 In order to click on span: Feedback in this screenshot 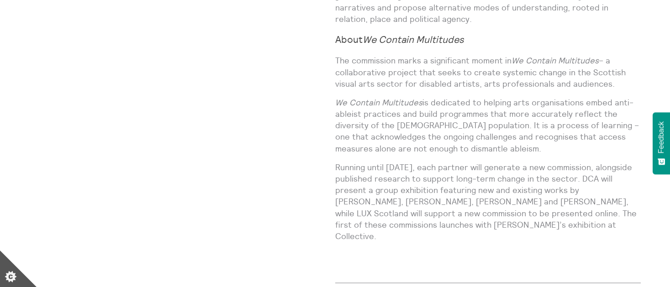, I will do `click(661, 137)`.